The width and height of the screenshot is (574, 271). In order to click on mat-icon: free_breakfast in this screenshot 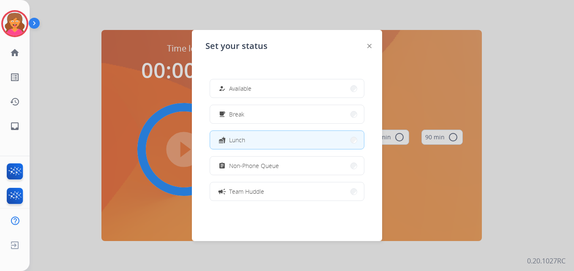, I will do `click(222, 114)`.